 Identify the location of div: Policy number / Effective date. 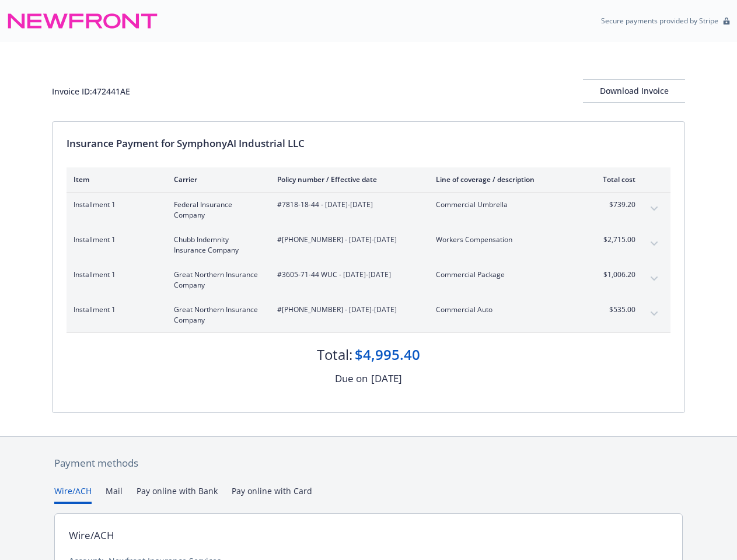
(347, 179).